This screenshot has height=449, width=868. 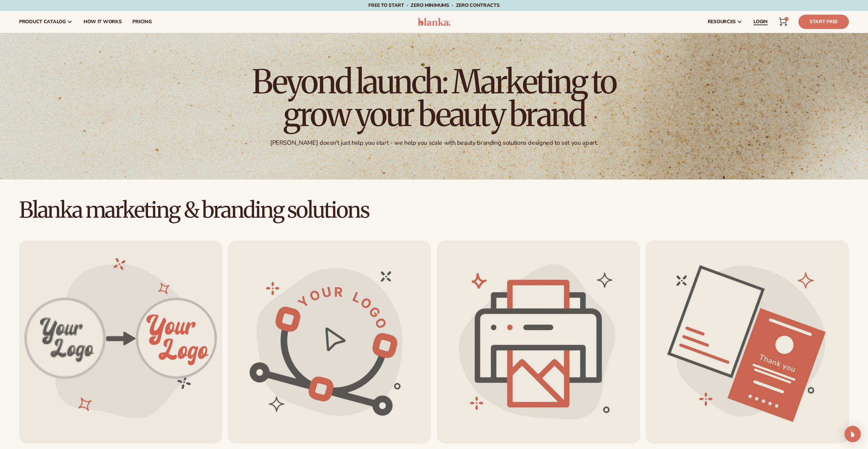 I want to click on span: 1, so click(x=786, y=19).